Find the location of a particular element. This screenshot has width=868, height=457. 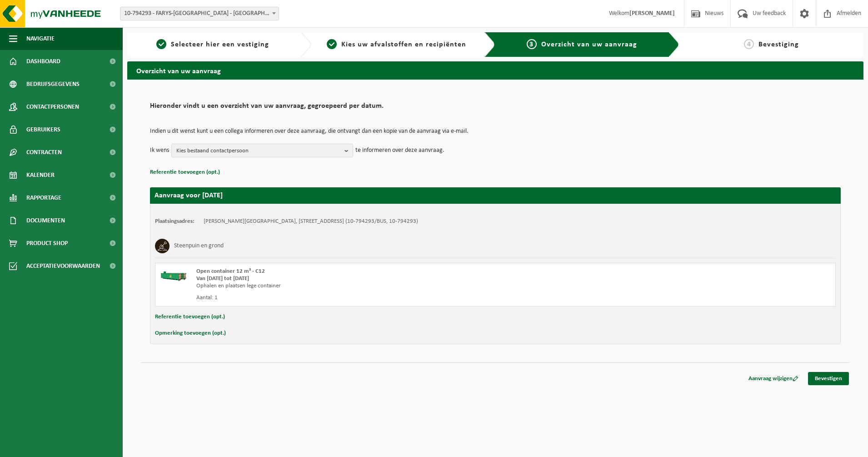

span: Open container 12 m³ - C12 is located at coordinates (230, 271).